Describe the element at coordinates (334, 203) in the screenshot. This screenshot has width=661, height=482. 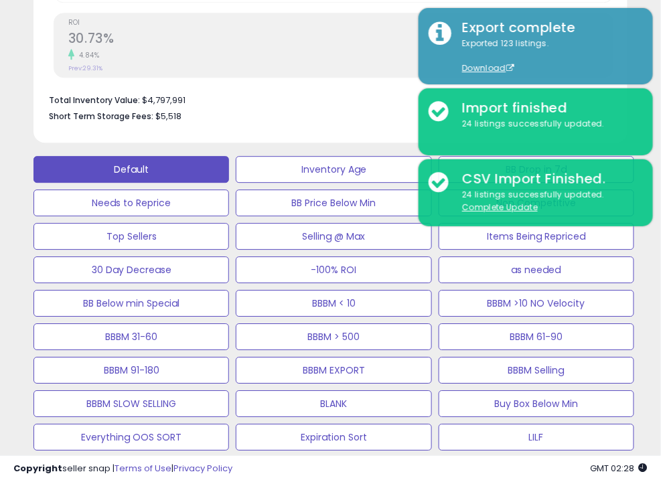
I see `button: BB Price Below Min` at that location.